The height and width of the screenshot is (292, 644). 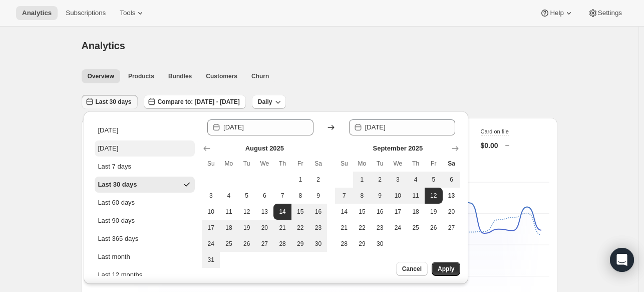 I want to click on span: 17, so click(x=398, y=211).